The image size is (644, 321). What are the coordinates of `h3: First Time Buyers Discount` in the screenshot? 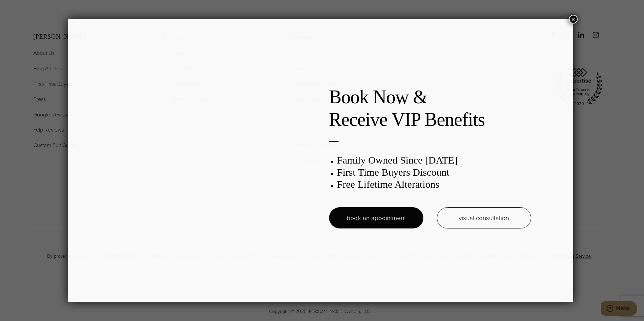 It's located at (434, 172).